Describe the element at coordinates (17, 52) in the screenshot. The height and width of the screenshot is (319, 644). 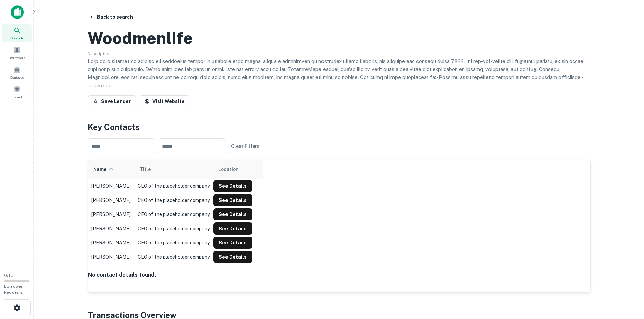
I see `a: Borrowers` at that location.